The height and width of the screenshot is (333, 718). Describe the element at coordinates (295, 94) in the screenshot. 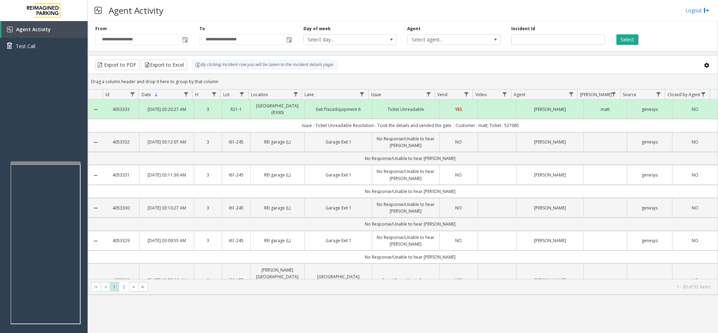

I see `a: Location Filter Menu` at that location.